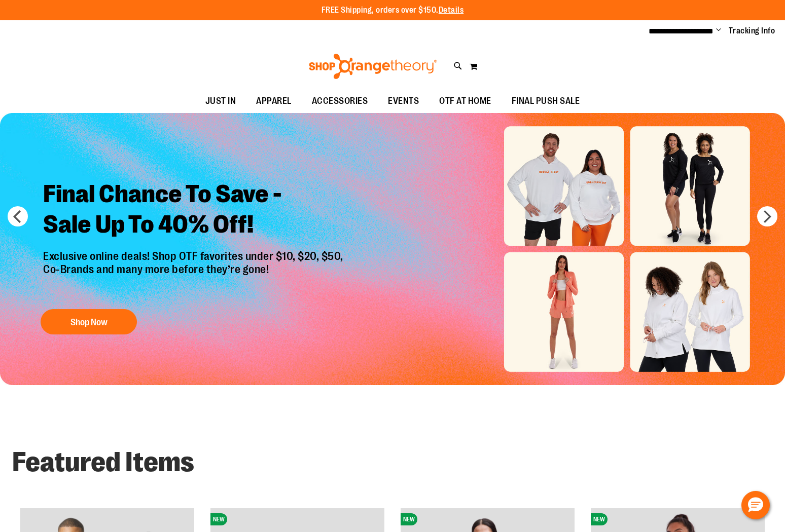 This screenshot has height=532, width=785. Describe the element at coordinates (194, 255) in the screenshot. I see `a: Final Chance To Save -Sale Up To 40% Off! Exclusive online deals! Shop OTF favorites under $10, $...` at that location.